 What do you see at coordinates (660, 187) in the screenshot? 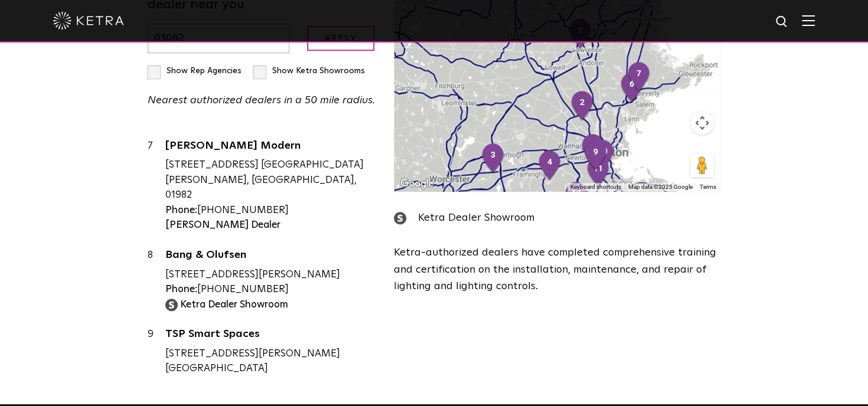
I see `span: Map data ©2025 Google` at bounding box center [660, 187].